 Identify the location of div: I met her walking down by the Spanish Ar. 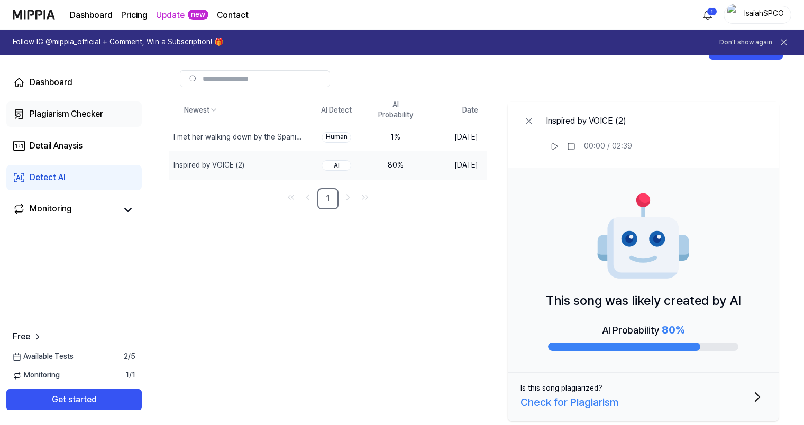
(239, 138).